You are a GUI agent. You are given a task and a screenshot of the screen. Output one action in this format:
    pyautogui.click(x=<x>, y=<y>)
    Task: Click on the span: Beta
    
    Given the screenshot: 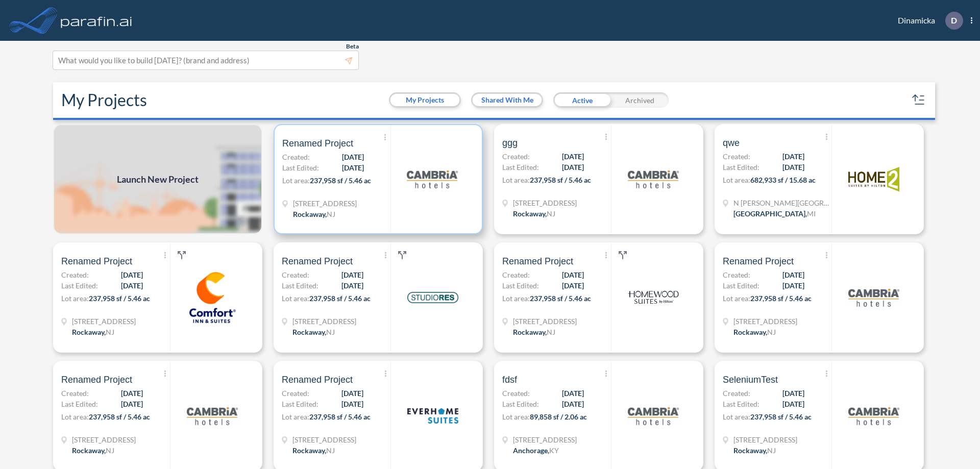 What is the action you would take?
    pyautogui.click(x=352, y=47)
    